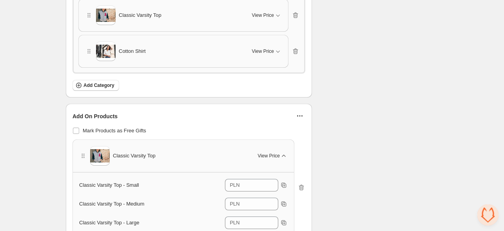 The height and width of the screenshot is (231, 504). I want to click on span: Classic Varsity Top - Medium, so click(112, 204).